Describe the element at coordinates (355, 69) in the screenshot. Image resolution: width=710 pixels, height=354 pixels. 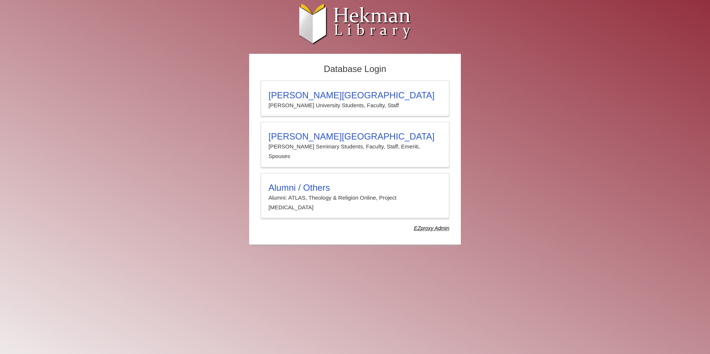
I see `h2: Database Login` at that location.